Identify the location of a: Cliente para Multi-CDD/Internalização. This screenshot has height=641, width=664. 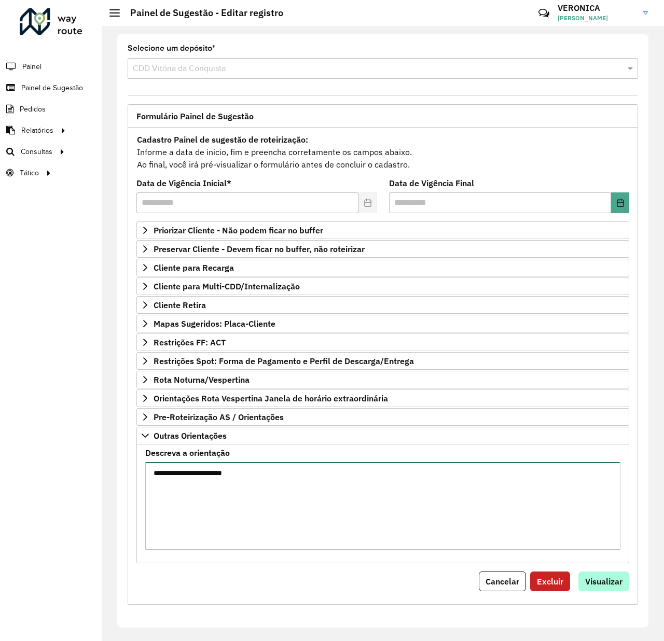
(383, 286).